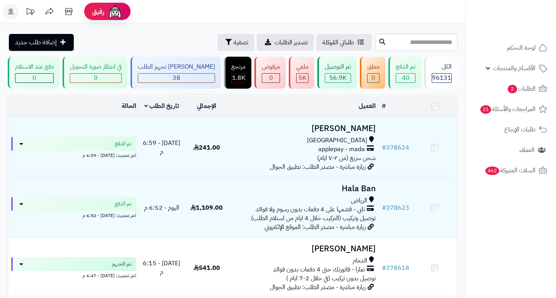  Describe the element at coordinates (318, 287) in the screenshot. I see `span: زيارة مباشرة - مصدر الطلب: تطبيق الجوال` at that location.